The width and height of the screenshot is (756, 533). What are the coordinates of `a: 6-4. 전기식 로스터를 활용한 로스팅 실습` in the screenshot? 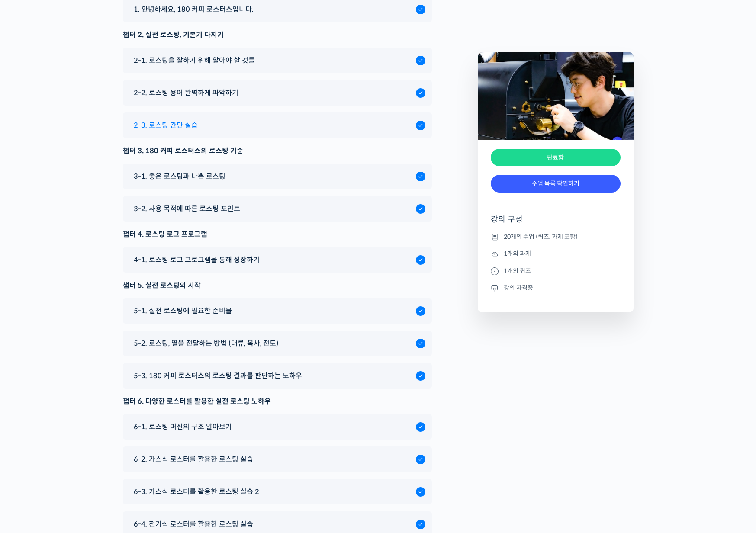 It's located at (278, 524).